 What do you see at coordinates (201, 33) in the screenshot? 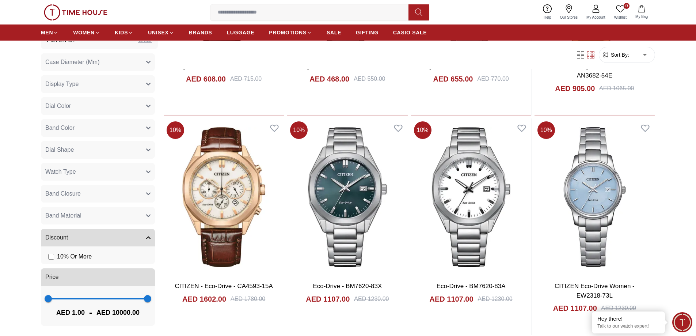
I see `span: BRANDS` at bounding box center [201, 33].